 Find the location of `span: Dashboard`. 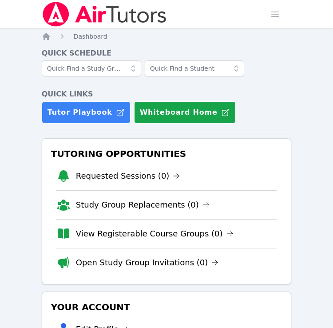

span: Dashboard is located at coordinates (91, 36).